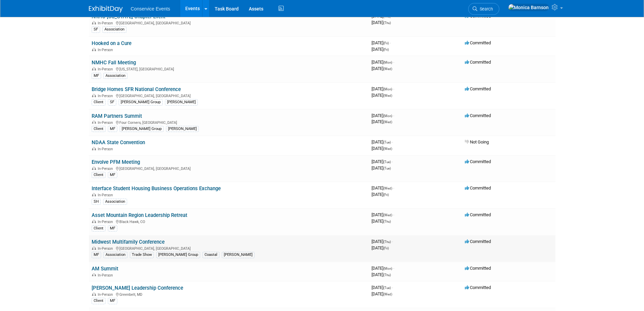 The width and height of the screenshot is (644, 311). What do you see at coordinates (229, 294) in the screenshot?
I see `div: Greenbelt, MD` at bounding box center [229, 294].